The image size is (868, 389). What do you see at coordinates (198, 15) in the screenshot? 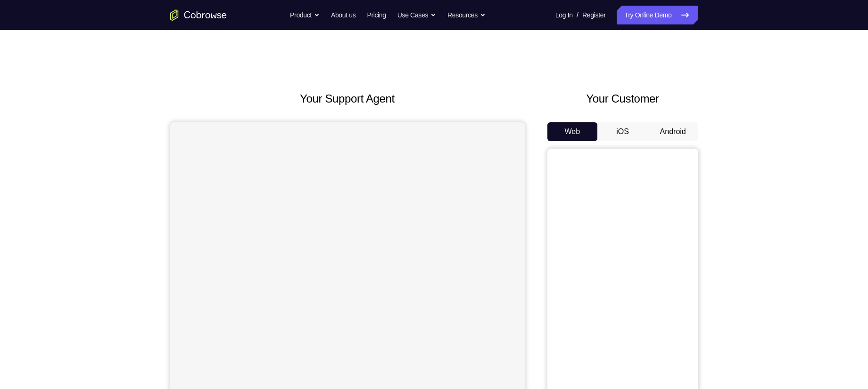
I see `a: Go to the home page` at bounding box center [198, 15].